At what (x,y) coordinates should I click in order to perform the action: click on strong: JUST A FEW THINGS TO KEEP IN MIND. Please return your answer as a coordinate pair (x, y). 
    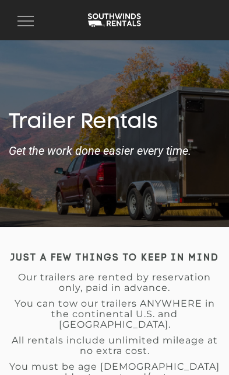
    Looking at the image, I should click on (115, 258).